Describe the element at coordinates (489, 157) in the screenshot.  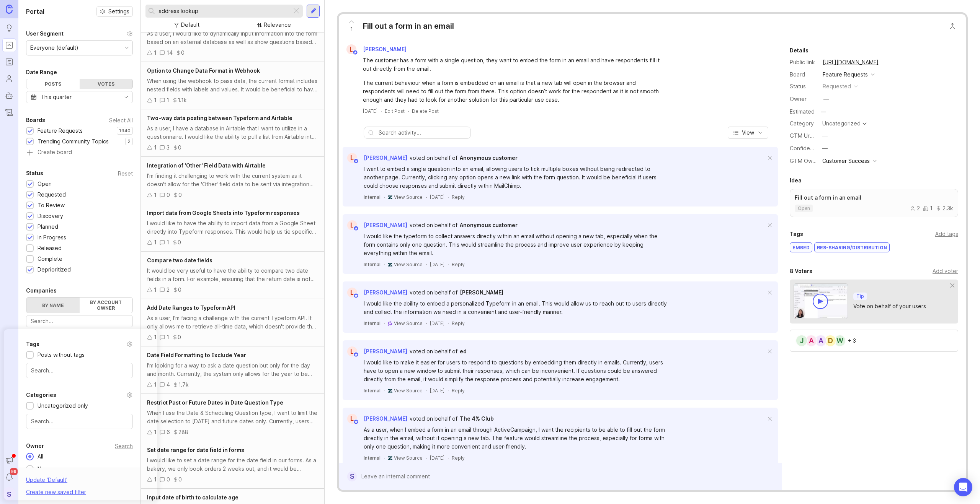
I see `span: Anonymous customer` at that location.